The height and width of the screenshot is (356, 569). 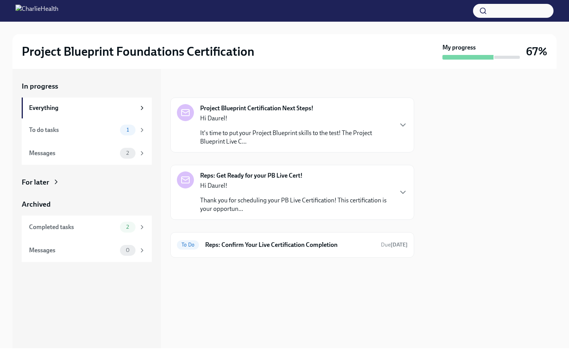 I want to click on span: Due, so click(x=394, y=245).